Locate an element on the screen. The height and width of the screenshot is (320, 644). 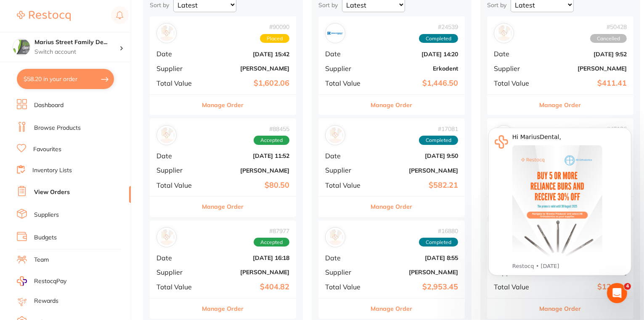
b: $411.41 is located at coordinates (585, 83).